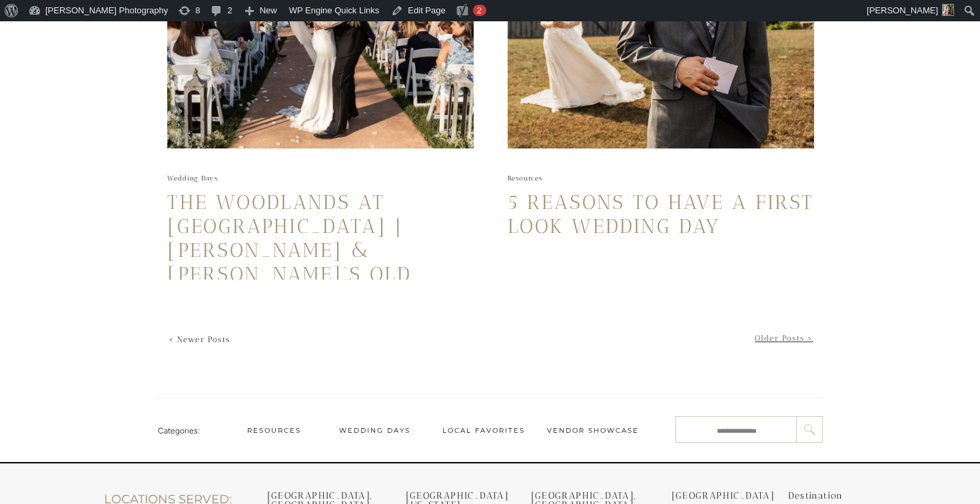  I want to click on a: Older Posts >, so click(784, 338).